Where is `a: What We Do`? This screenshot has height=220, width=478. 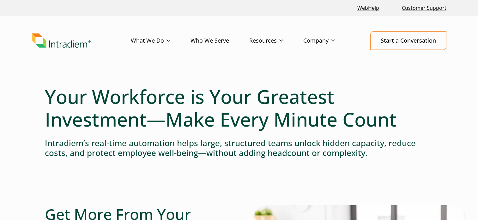 a: What We Do is located at coordinates (160, 41).